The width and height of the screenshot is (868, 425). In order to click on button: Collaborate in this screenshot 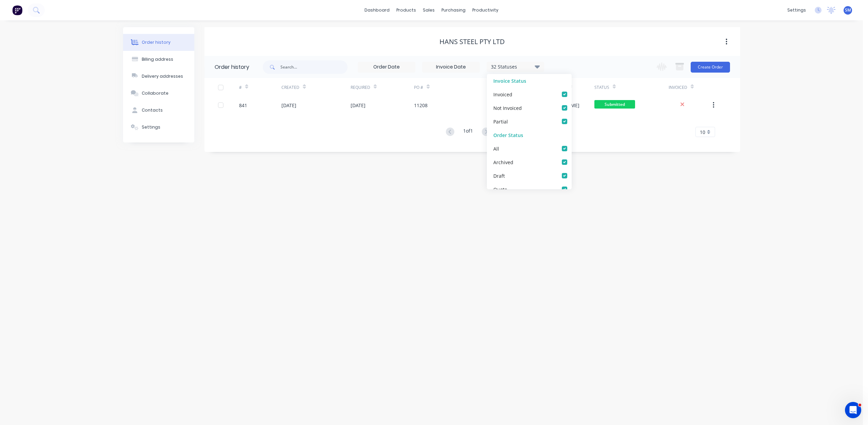, I will do `click(159, 93)`.